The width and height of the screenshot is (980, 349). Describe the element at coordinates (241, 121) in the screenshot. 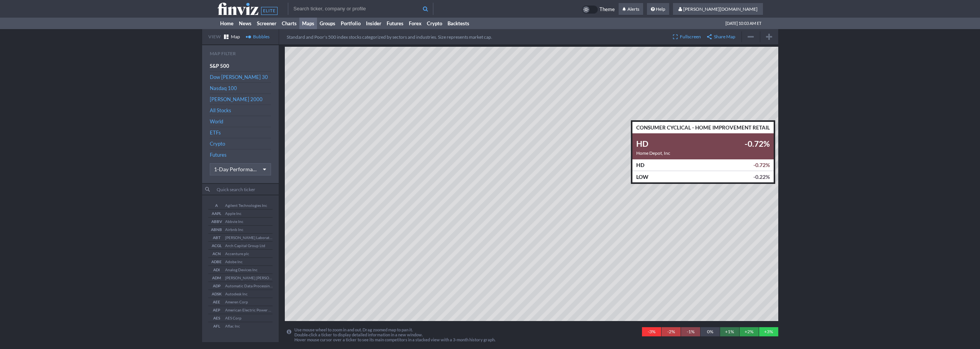

I see `a: World` at that location.